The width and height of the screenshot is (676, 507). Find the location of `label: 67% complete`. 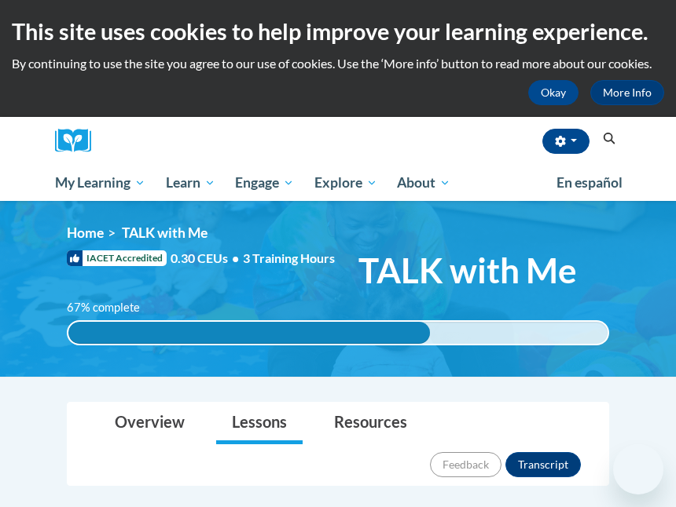

label: 67% complete is located at coordinates (112, 308).